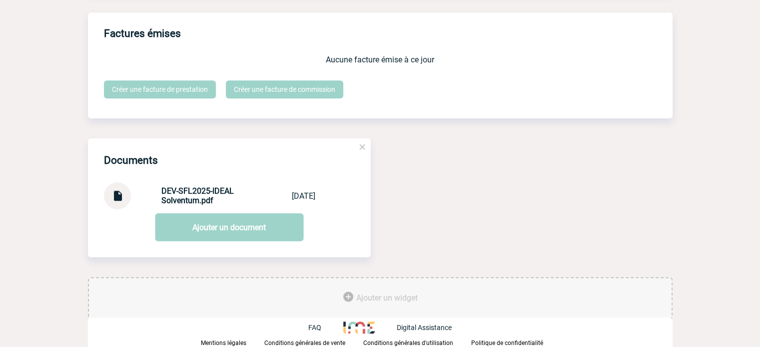 This screenshot has height=347, width=760. I want to click on p: Aucune facture émise à ce jour, so click(380, 59).